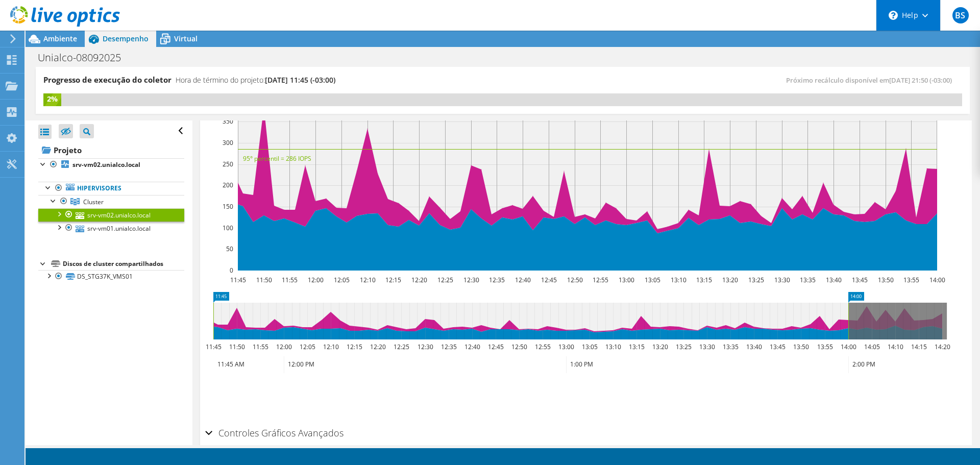 The image size is (980, 465). What do you see at coordinates (255, 80) in the screenshot?
I see `h4: Hora de término do projeto:` at bounding box center [255, 80].